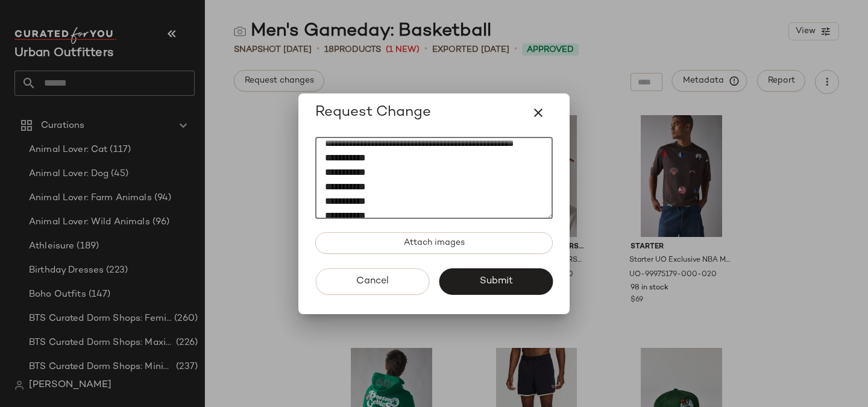 The width and height of the screenshot is (868, 407). What do you see at coordinates (372, 281) in the screenshot?
I see `span: Cancel` at bounding box center [372, 281].